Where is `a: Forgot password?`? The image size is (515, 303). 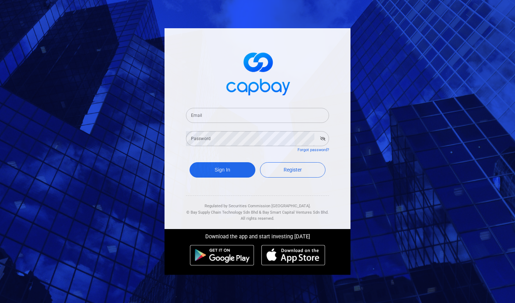 a: Forgot password? is located at coordinates (313, 150).